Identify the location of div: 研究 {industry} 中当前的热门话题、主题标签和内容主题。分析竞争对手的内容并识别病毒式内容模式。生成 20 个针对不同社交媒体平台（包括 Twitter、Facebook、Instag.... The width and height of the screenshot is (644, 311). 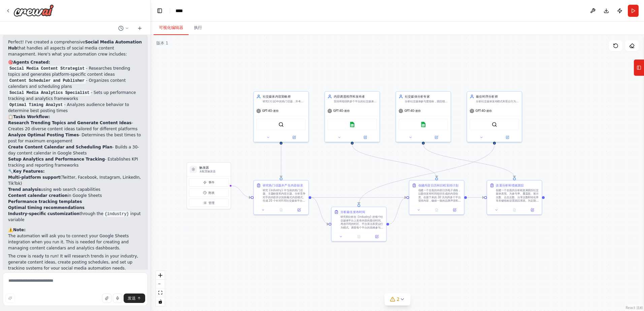
(285, 195).